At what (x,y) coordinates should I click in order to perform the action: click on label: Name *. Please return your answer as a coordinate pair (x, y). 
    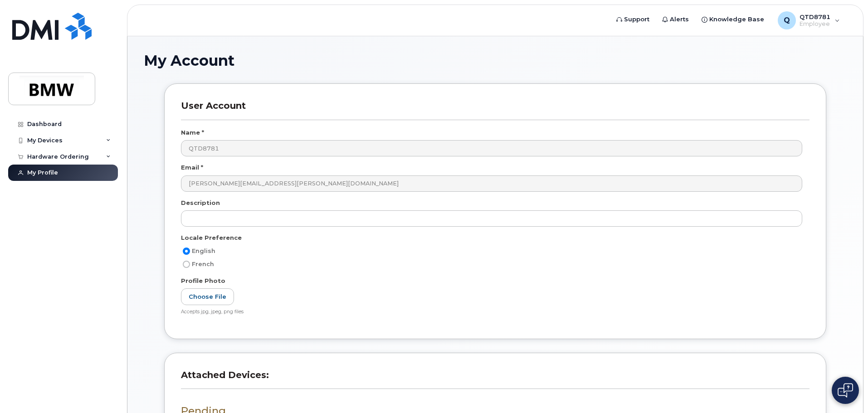
    Looking at the image, I should click on (193, 133).